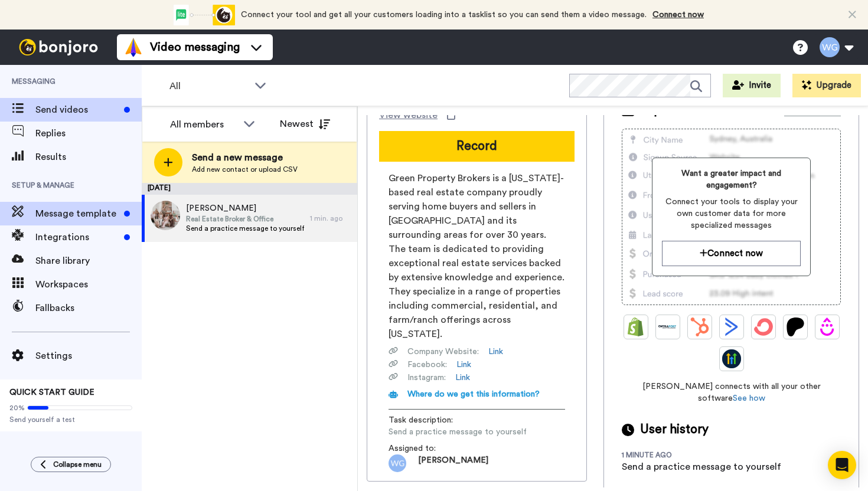 The width and height of the screenshot is (868, 491). Describe the element at coordinates (305, 124) in the screenshot. I see `button: Newest` at that location.